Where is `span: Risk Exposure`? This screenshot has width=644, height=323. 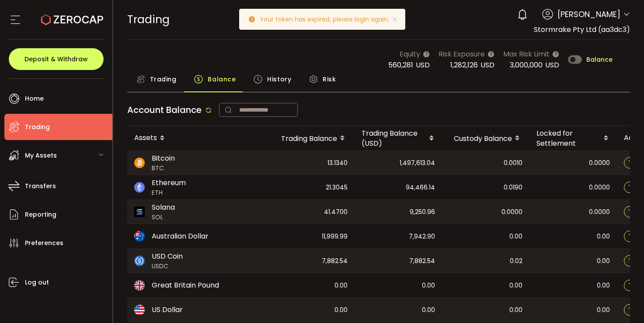 span: Risk Exposure is located at coordinates (462, 54).